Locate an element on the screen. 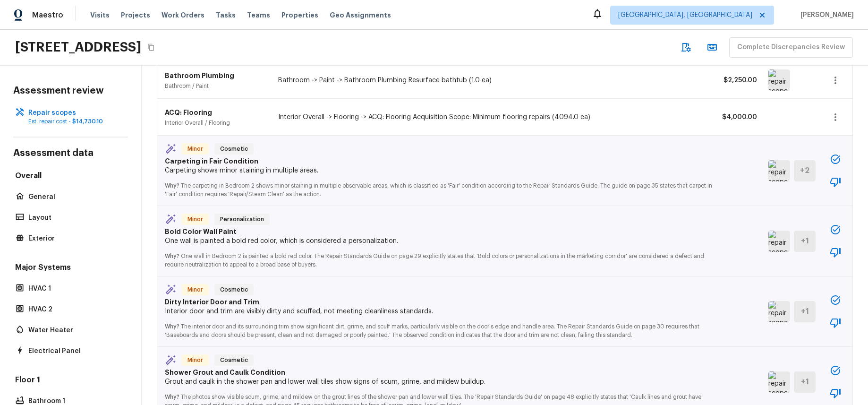 The image size is (868, 405). h4: Assessment review is located at coordinates (70, 91).